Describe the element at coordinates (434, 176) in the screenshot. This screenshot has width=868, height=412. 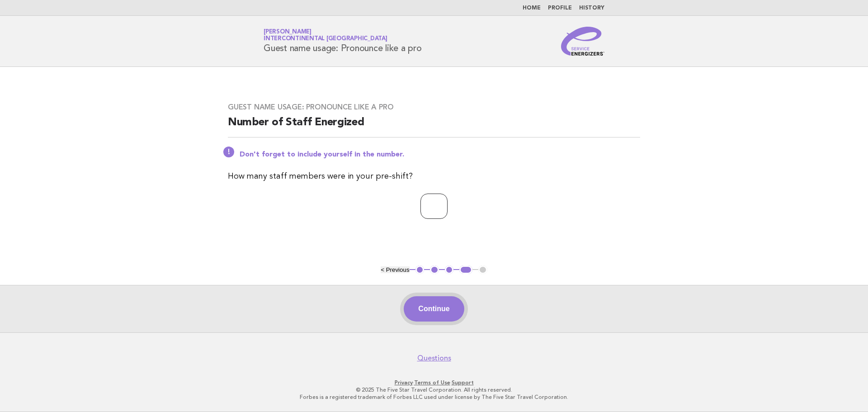
I see `p: How many staff members were in your pre-shift?` at that location.